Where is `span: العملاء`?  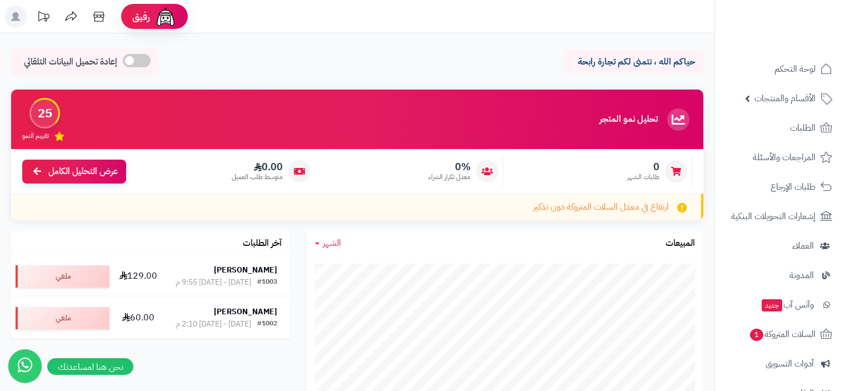
span: العملاء is located at coordinates (803, 246).